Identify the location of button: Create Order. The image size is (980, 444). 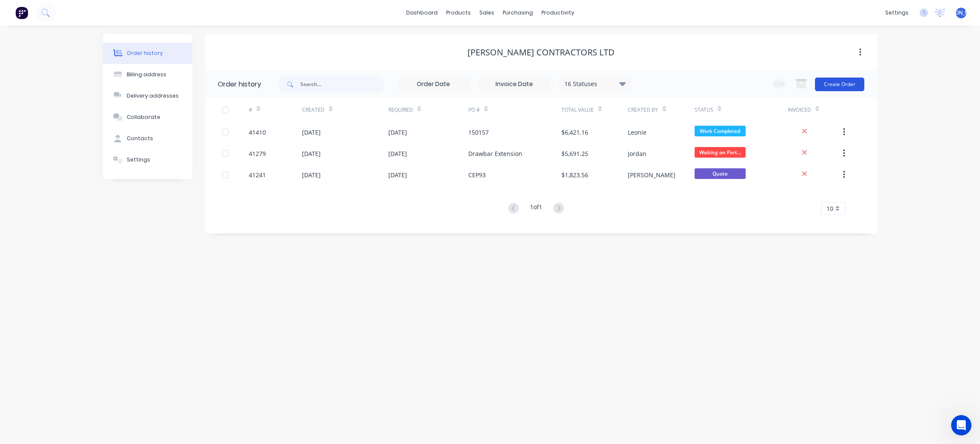
(840, 84).